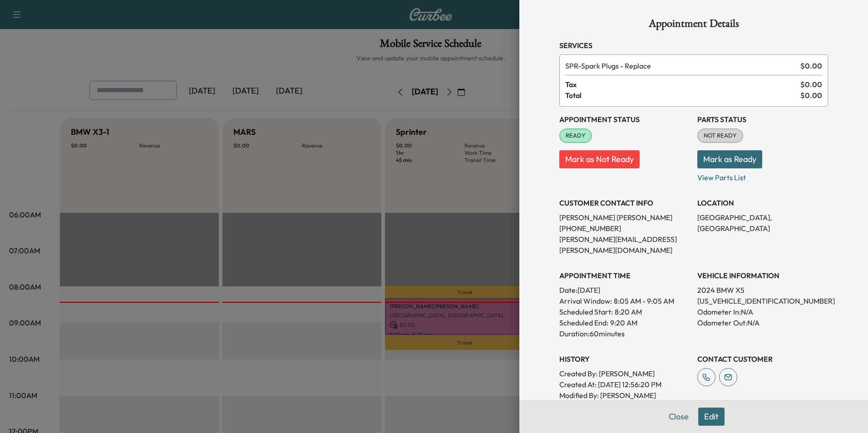 The height and width of the screenshot is (433, 868). What do you see at coordinates (679, 417) in the screenshot?
I see `button: Close` at bounding box center [679, 417].